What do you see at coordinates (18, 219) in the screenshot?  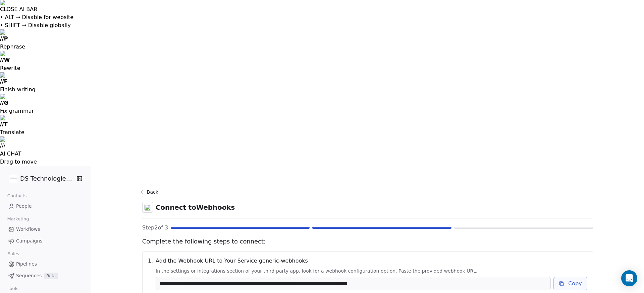 I see `span: Marketing` at bounding box center [18, 219].